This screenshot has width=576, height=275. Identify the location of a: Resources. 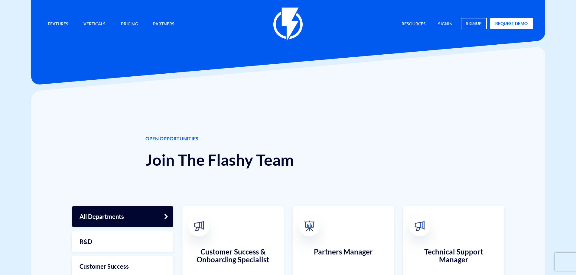
(413, 24).